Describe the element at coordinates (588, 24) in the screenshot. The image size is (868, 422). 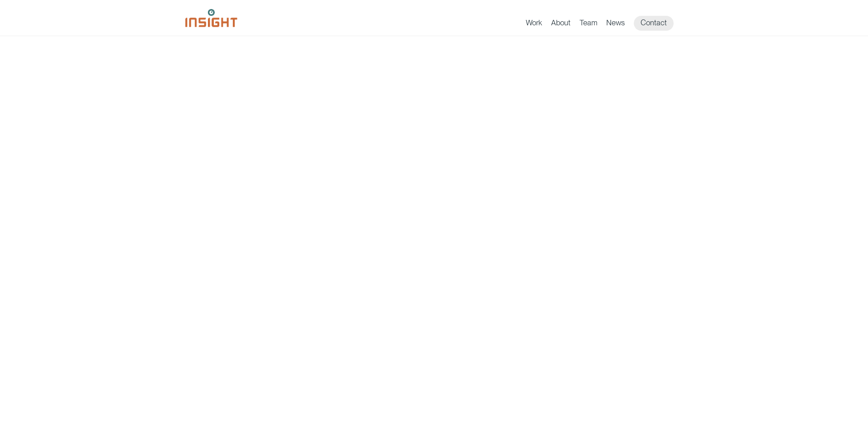
I see `a: Team` at that location.